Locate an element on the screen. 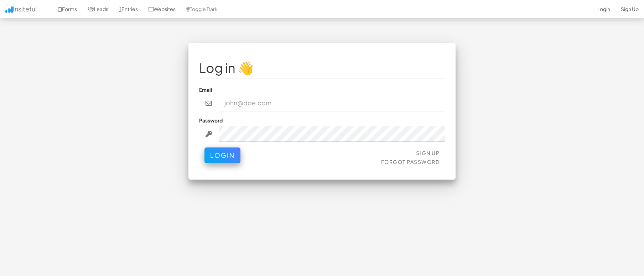 The height and width of the screenshot is (276, 644). input: john@doe.com is located at coordinates (332, 103).